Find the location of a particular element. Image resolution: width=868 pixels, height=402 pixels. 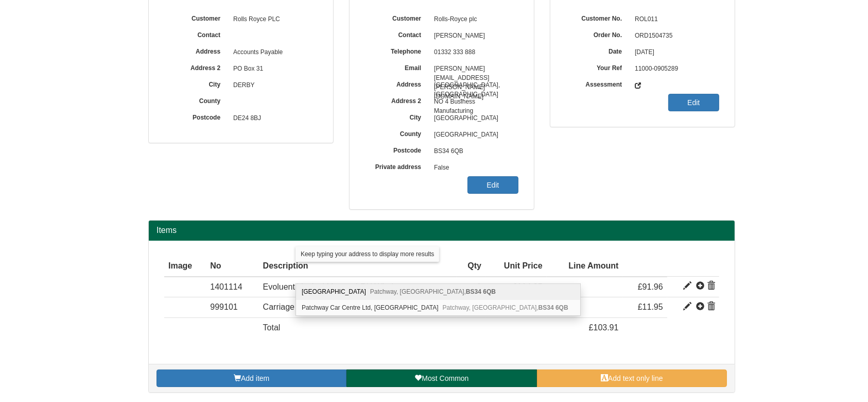

label: Date is located at coordinates (598, 50).